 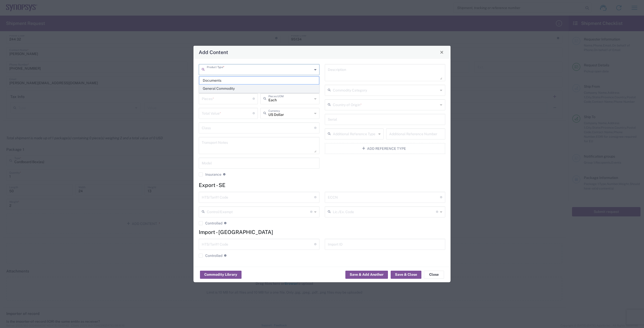 I want to click on button: Add Reference Type, so click(x=385, y=148).